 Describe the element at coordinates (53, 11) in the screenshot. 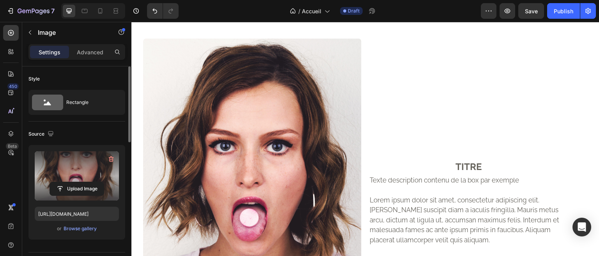

I see `p: 7` at that location.